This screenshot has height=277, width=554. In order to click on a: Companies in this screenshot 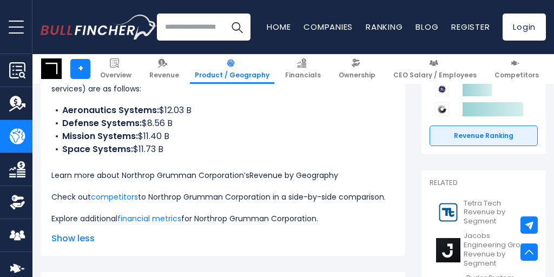, I will do `click(328, 27)`.